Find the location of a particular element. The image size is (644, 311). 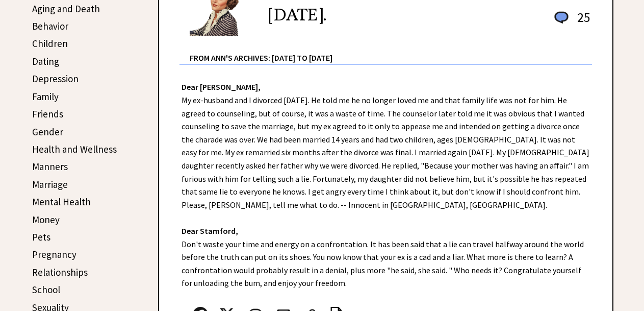

a: Money is located at coordinates (46, 220).